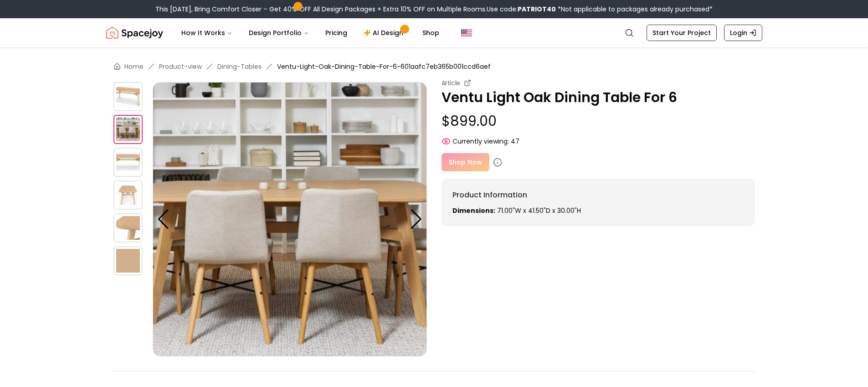 The height and width of the screenshot is (387, 868). Describe the element at coordinates (128, 97) in the screenshot. I see `img: https://storage.googleapis.com/spacejoy-main/assets/601aafc7eb365b001ccd6aef/product_2_pm42eebmpmni` at that location.